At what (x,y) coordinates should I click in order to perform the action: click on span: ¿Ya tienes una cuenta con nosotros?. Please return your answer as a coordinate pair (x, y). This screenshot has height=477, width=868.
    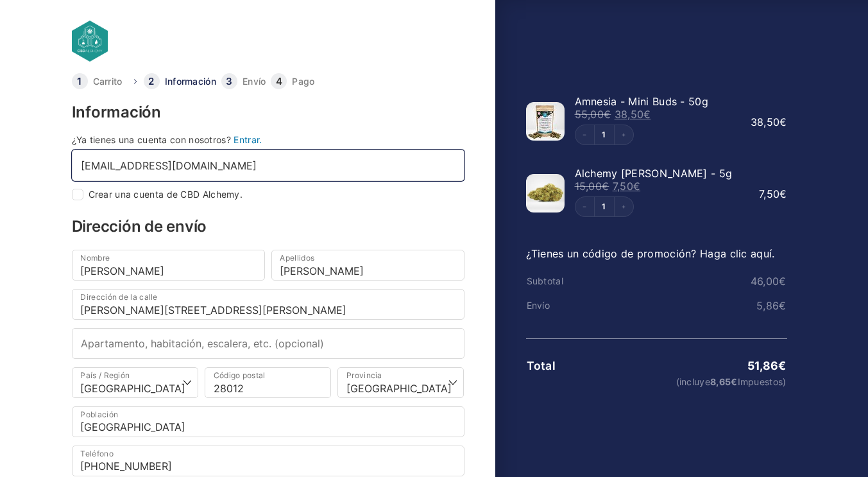
    Looking at the image, I should click on (152, 139).